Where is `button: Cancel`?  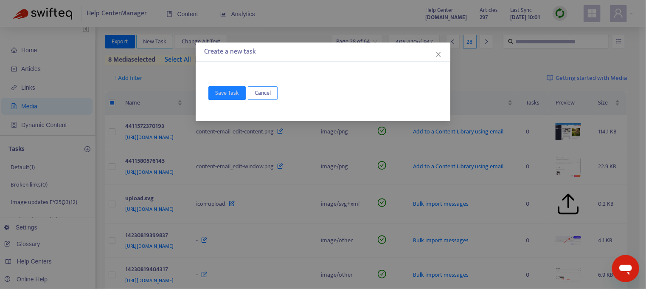 button: Cancel is located at coordinates (263, 93).